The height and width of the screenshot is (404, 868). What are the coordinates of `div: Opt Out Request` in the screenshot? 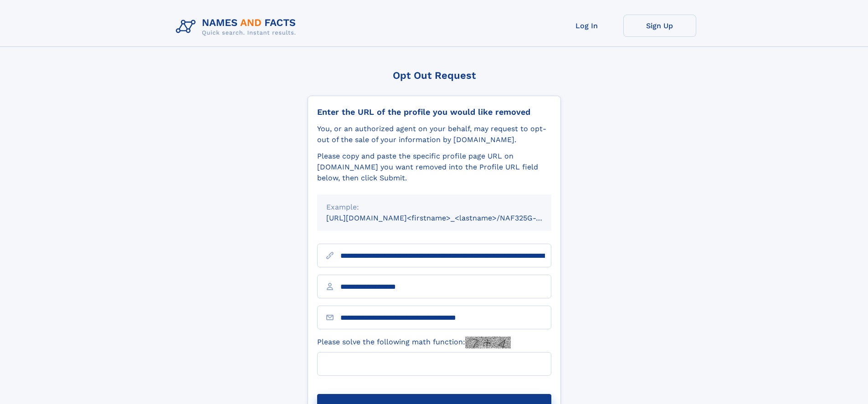 It's located at (434, 75).